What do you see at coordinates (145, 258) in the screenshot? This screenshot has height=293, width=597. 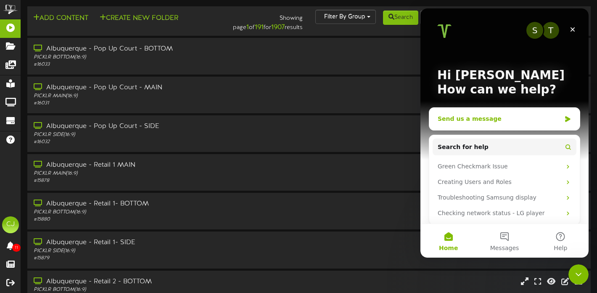 I see `div: # 15879` at bounding box center [145, 258].